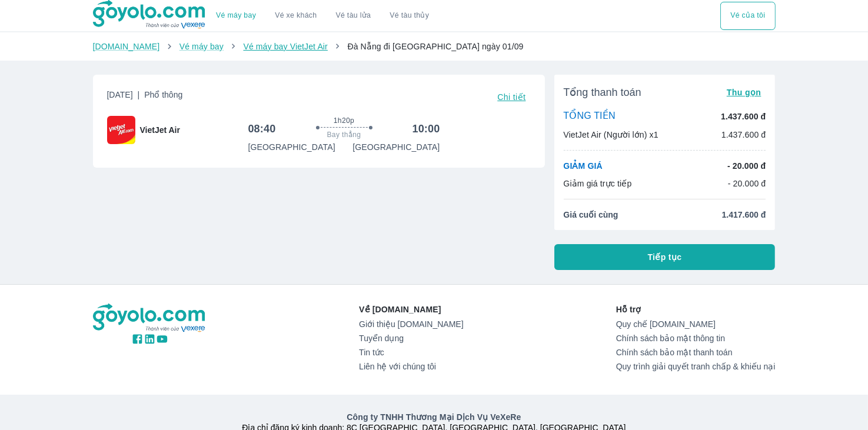  I want to click on button: Vé của tôi, so click(747, 16).